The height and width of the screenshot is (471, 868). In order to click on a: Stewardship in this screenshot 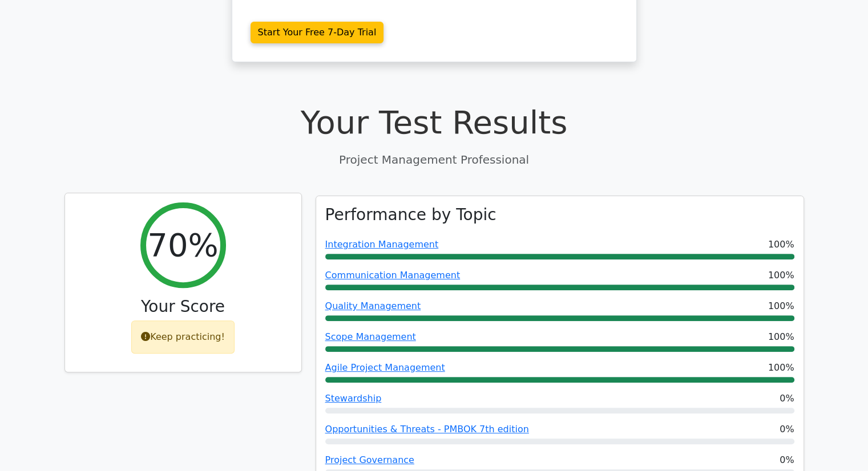, I will do `click(354, 398)`.